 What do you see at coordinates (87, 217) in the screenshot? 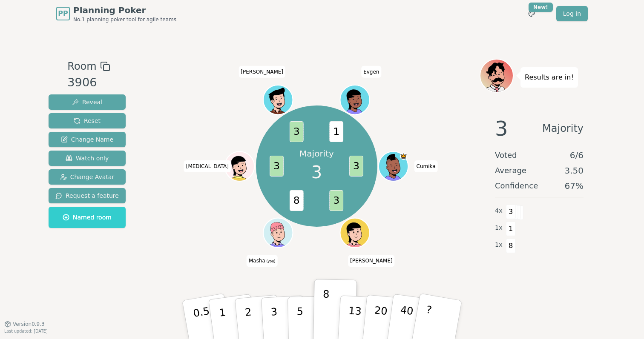
I see `button: Named room` at bounding box center [87, 217].